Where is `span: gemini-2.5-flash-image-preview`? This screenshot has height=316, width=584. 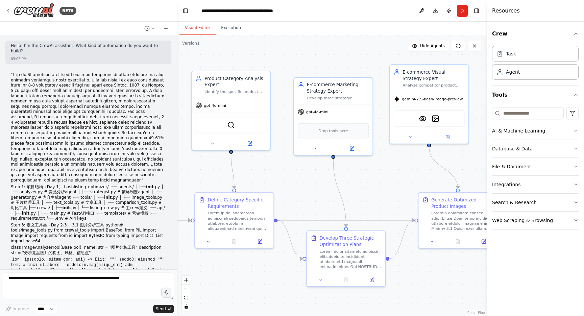 span: gemini-2.5-flash-image-preview is located at coordinates (432, 99).